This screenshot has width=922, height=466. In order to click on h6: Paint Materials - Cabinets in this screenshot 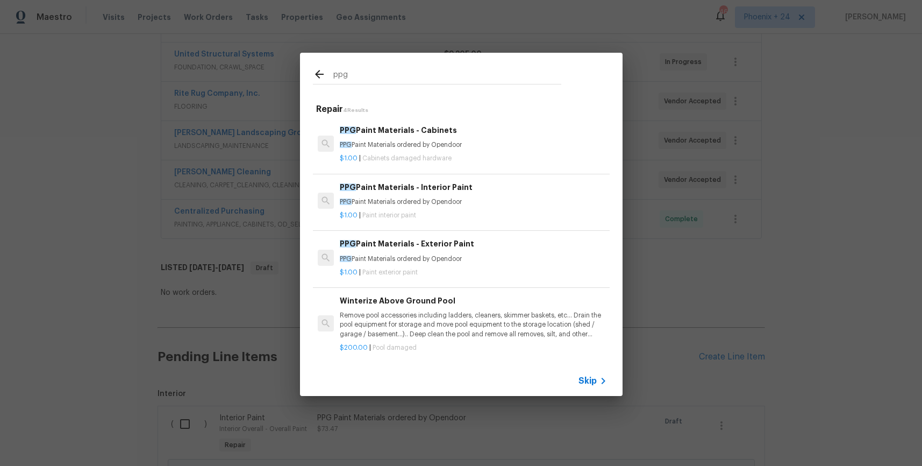, I will do `click(473, 130)`.